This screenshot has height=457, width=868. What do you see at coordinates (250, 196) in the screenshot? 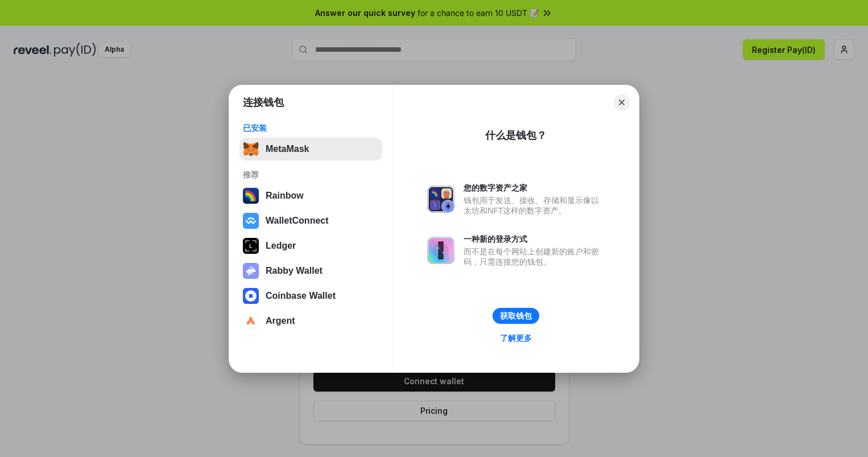
I see `img: svg+xml,%3Csvg%20width%3D%22120%22%20height%3D%22120%22%20viewBox%3D%220%200%20120%20120%22%20fil...` at bounding box center [250, 196].